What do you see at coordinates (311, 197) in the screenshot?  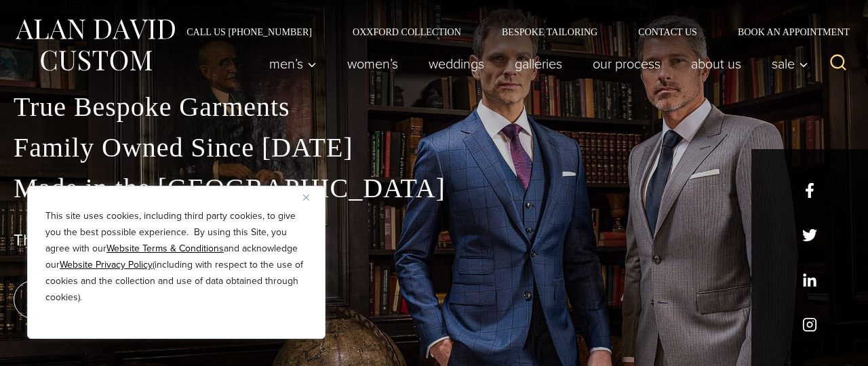 I see `button: Close` at bounding box center [311, 197].